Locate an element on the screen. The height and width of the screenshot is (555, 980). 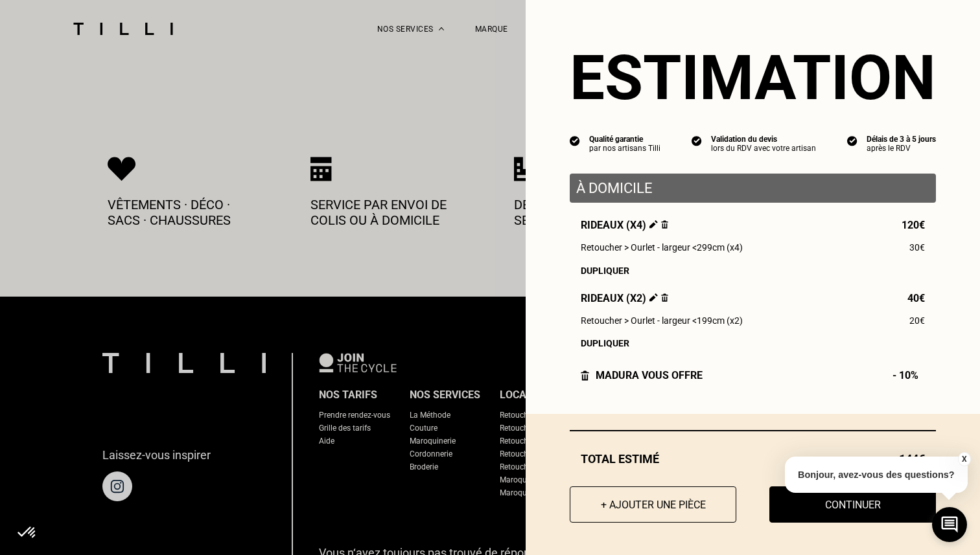
span: Retoucher > Ourlet - largeur <299cm (x4) is located at coordinates (662, 248).